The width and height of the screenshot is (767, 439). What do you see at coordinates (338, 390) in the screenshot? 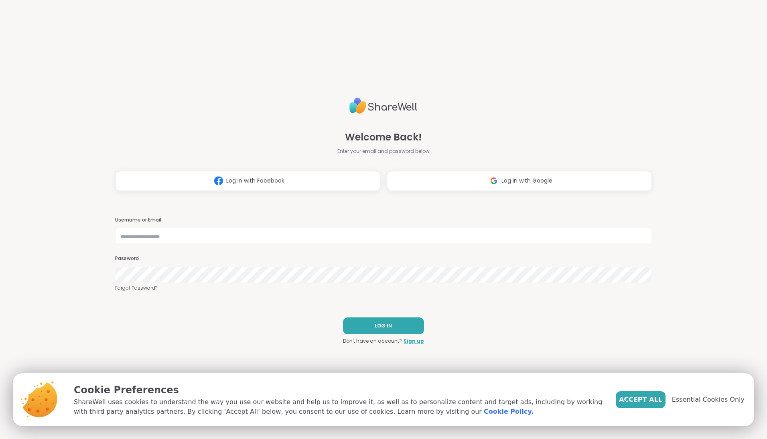
I see `p: Cookie Preferences` at bounding box center [338, 390].